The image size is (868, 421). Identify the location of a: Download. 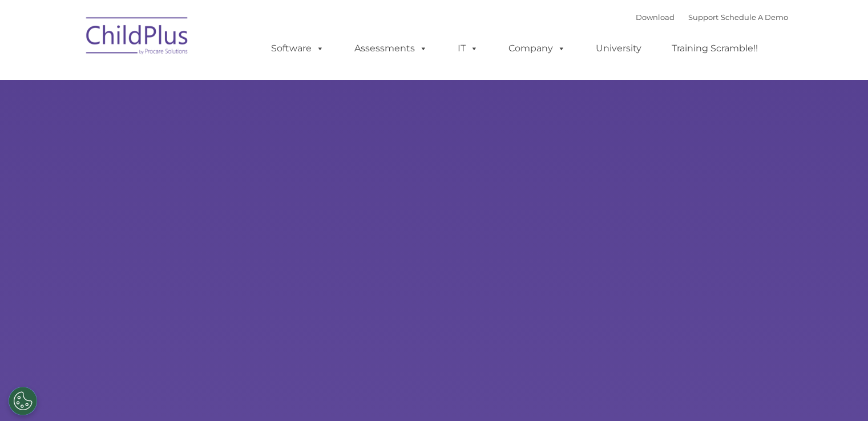
(655, 17).